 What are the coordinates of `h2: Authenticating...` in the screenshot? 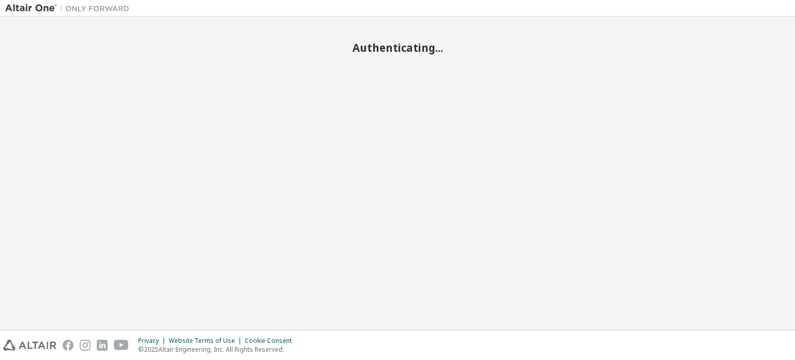 It's located at (397, 48).